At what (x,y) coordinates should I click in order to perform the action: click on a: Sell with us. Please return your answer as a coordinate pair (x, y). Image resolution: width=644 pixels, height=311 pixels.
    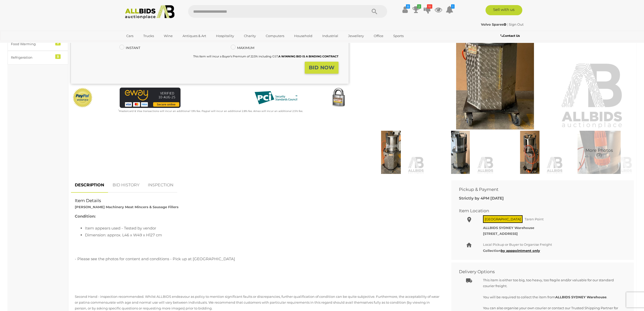
    Looking at the image, I should click on (504, 10).